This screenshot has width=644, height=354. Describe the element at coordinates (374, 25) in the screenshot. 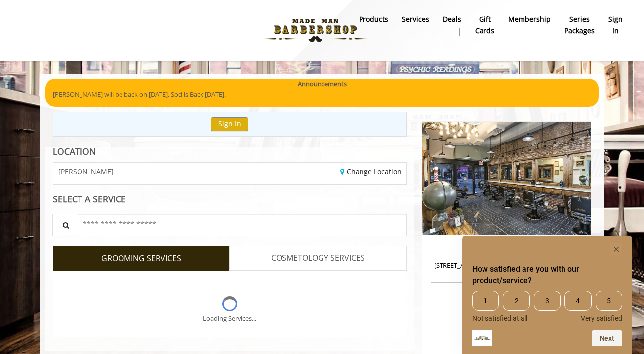

I see `a: Productsproducts` at that location.